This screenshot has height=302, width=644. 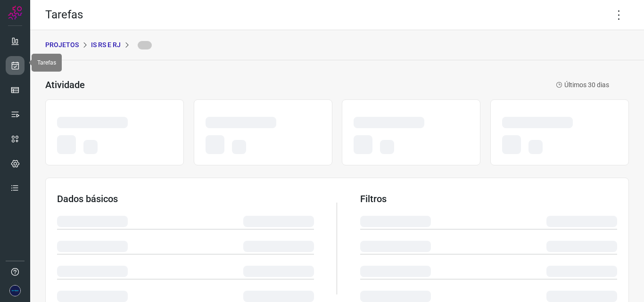 What do you see at coordinates (488, 199) in the screenshot?
I see `h3: Filtros` at bounding box center [488, 199].